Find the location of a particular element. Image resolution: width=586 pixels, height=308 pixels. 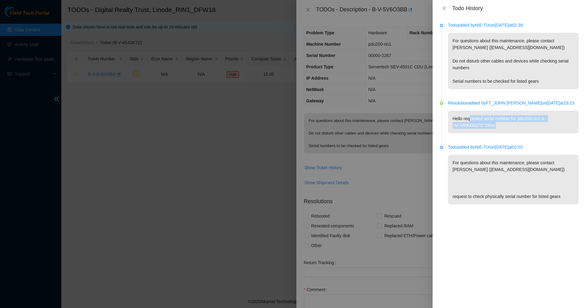

button: Close is located at coordinates (444, 8).